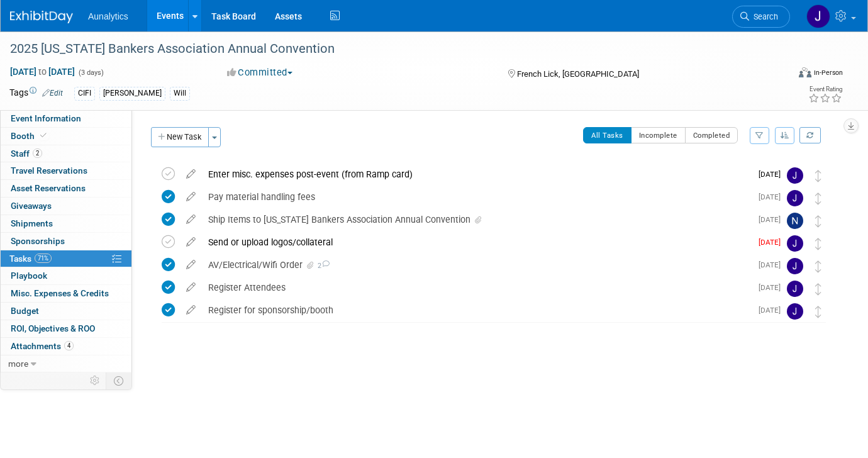 The image size is (868, 458). I want to click on span: Attachments, so click(43, 346).